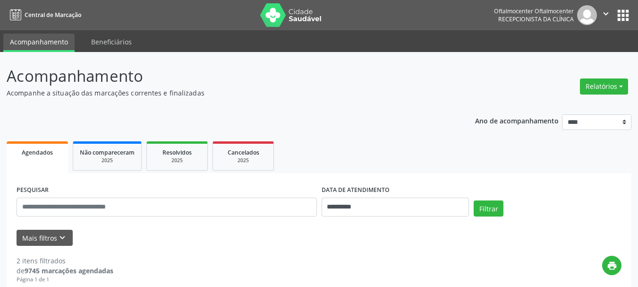 The image size is (638, 287). Describe the element at coordinates (33, 190) in the screenshot. I see `label: PESQUISAR` at that location.